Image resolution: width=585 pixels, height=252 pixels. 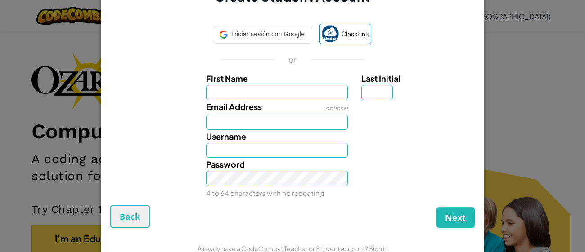 What do you see at coordinates (262, 35) in the screenshot?
I see `div: Iniciar sesión con Google` at bounding box center [262, 35].